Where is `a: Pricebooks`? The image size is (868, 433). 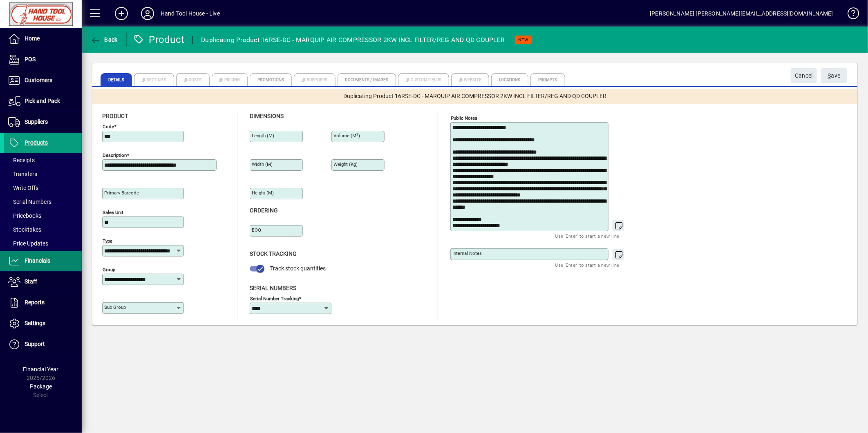 a: Pricebooks is located at coordinates (43, 216).